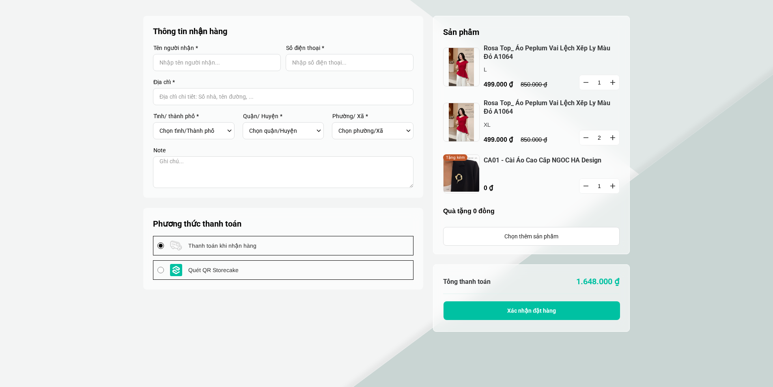 The height and width of the screenshot is (387, 773). Describe the element at coordinates (217, 63) in the screenshot. I see `input: Input Nhập tên người nhận...` at that location.